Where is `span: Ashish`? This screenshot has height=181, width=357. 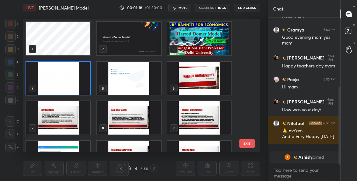 span: Ashish is located at coordinates (305, 157).